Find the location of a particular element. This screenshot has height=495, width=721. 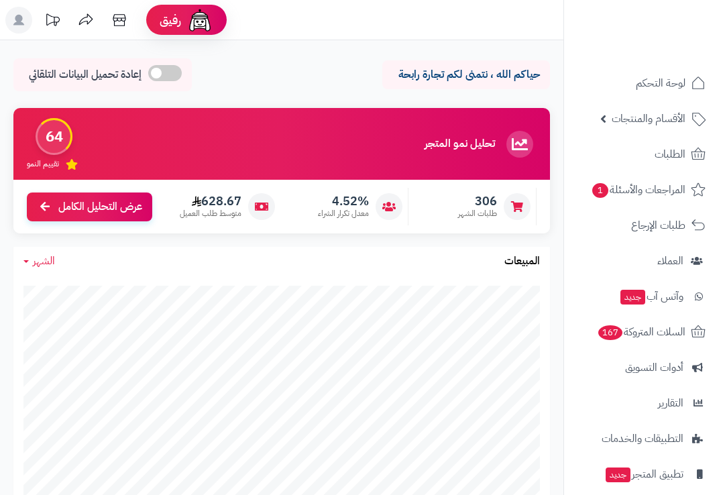

a: طلبات الإرجاع is located at coordinates (643, 225).